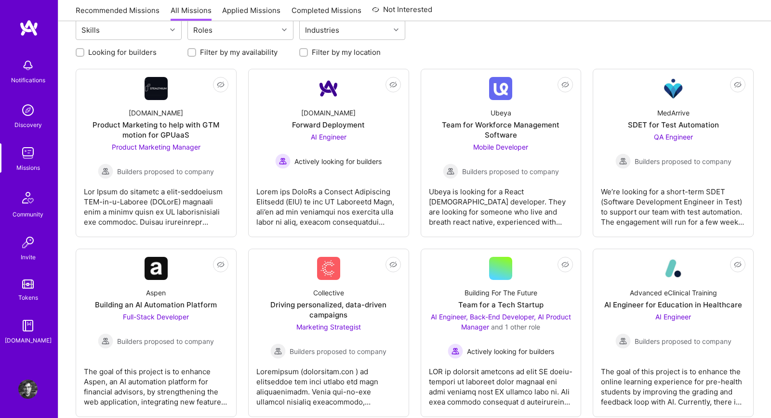 This screenshot has height=418, width=771. I want to click on div: Ubeya, so click(500, 113).